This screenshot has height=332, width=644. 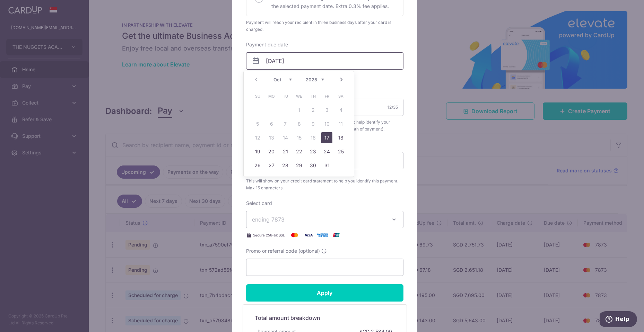 What do you see at coordinates (267, 44) in the screenshot?
I see `label: Payment due date` at bounding box center [267, 44].